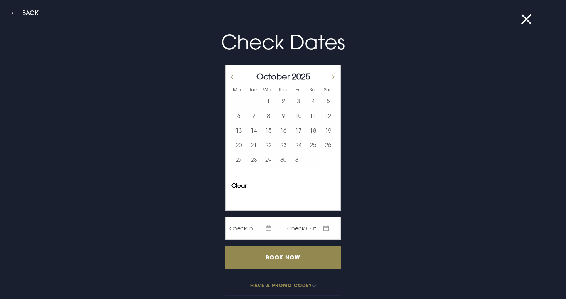 This screenshot has height=299, width=566. What do you see at coordinates (283, 101) in the screenshot?
I see `button: 2` at bounding box center [283, 101].